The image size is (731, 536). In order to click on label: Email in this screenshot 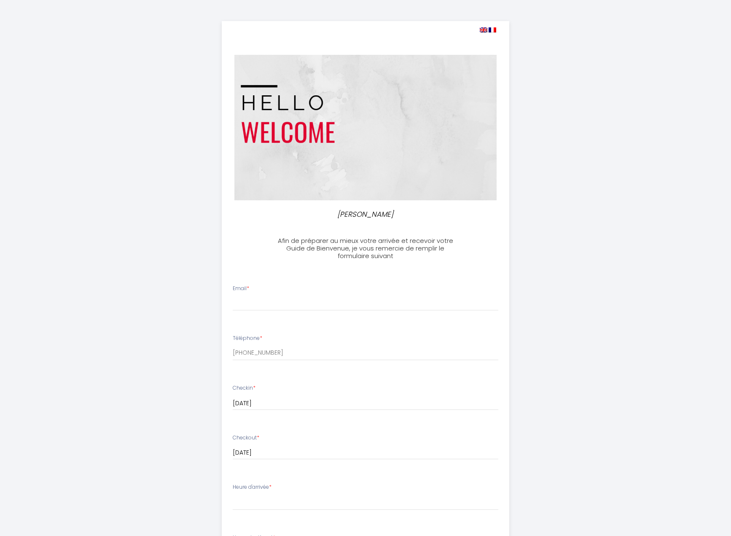, I will do `click(241, 288)`.